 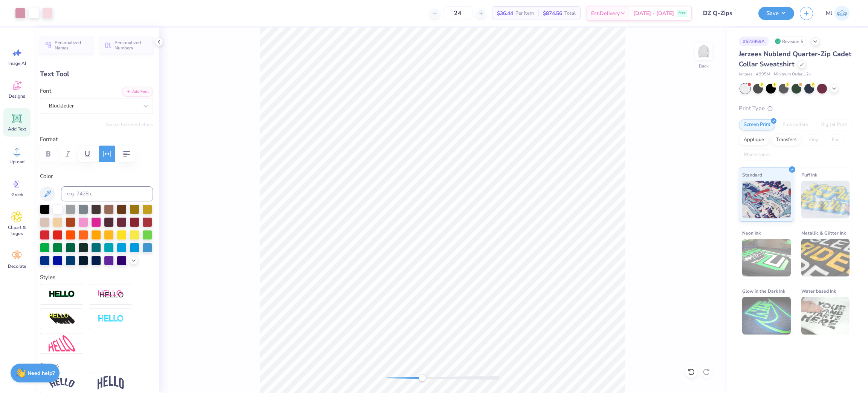 I want to click on button: Add Font, so click(x=138, y=92).